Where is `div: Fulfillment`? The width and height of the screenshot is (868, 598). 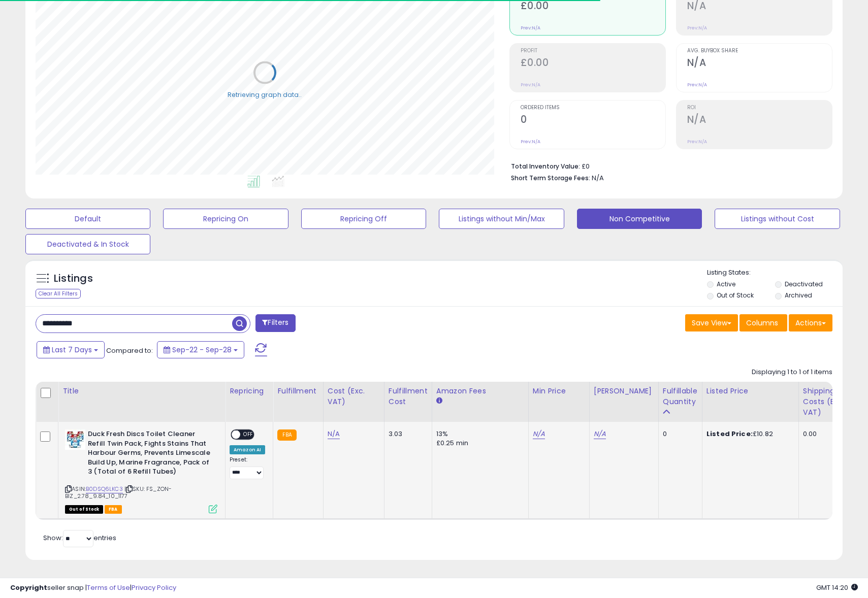 div: Fulfillment is located at coordinates (298, 391).